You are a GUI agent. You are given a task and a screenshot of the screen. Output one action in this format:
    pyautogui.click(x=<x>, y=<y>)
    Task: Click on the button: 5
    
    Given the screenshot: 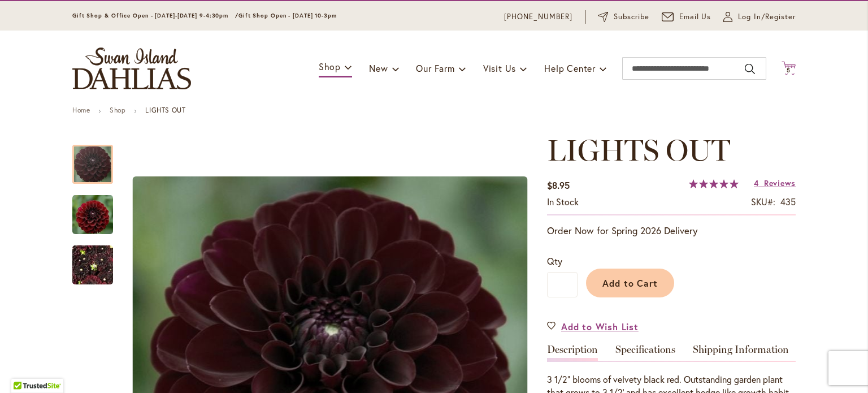 What is the action you would take?
    pyautogui.click(x=788, y=68)
    